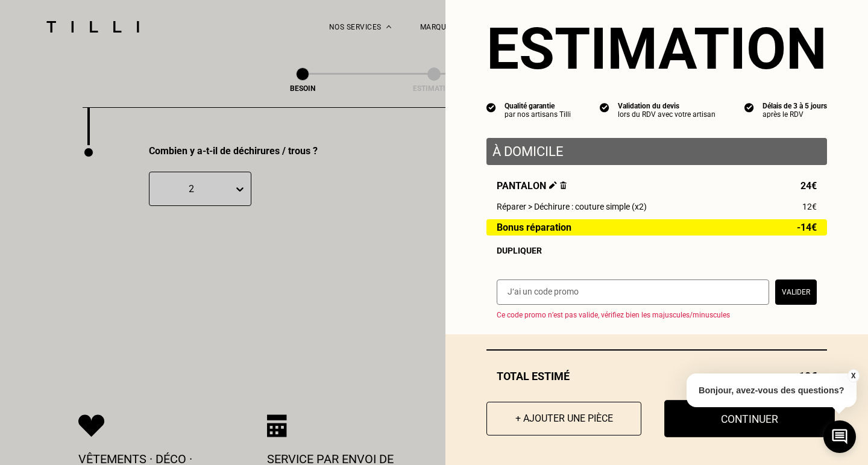  Describe the element at coordinates (656, 251) in the screenshot. I see `div: Dupliquer` at that location.